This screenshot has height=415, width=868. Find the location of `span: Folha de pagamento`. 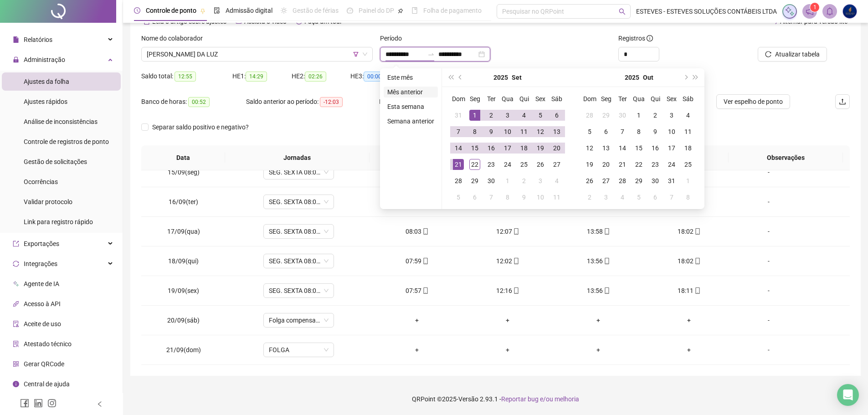

span: Folha de pagamento is located at coordinates (452, 10).